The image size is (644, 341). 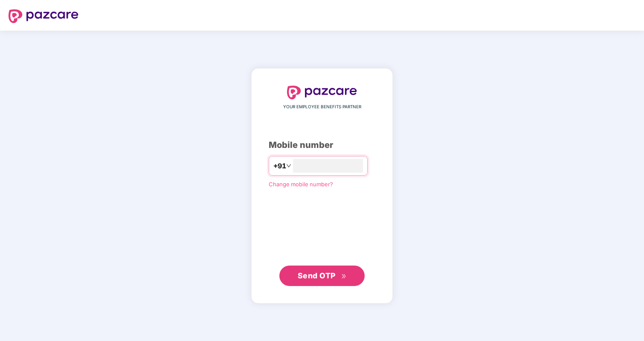 I want to click on button: Send OTPdouble-right, so click(x=322, y=276).